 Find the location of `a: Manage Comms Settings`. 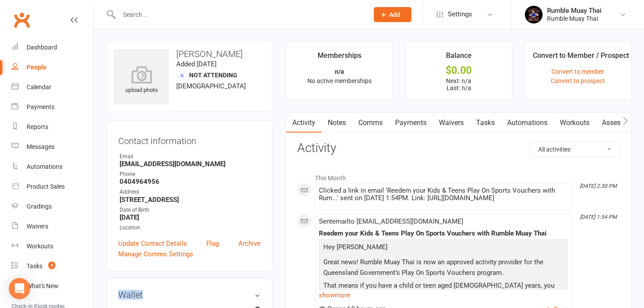

a: Manage Comms Settings is located at coordinates (155, 255).